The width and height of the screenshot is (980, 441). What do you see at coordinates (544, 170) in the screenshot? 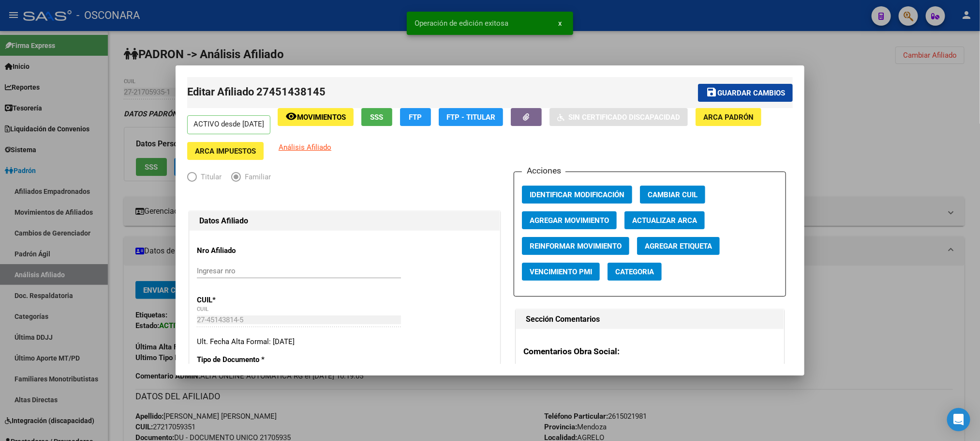
I see `h3: Acciones` at bounding box center [544, 170].